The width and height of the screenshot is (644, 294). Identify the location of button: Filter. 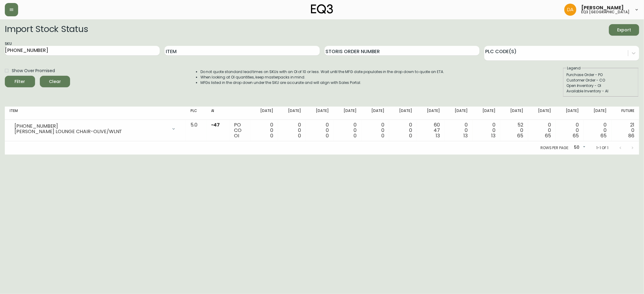
(20, 81).